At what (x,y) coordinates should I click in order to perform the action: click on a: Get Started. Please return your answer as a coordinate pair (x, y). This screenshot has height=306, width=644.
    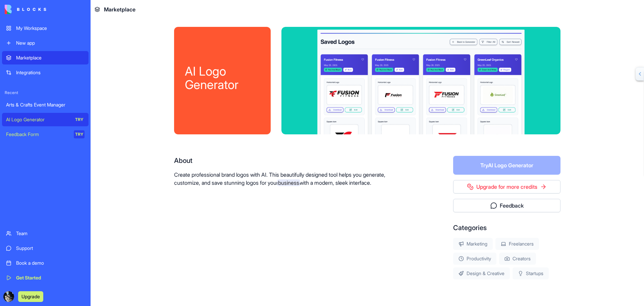
    Looking at the image, I should click on (45, 278).